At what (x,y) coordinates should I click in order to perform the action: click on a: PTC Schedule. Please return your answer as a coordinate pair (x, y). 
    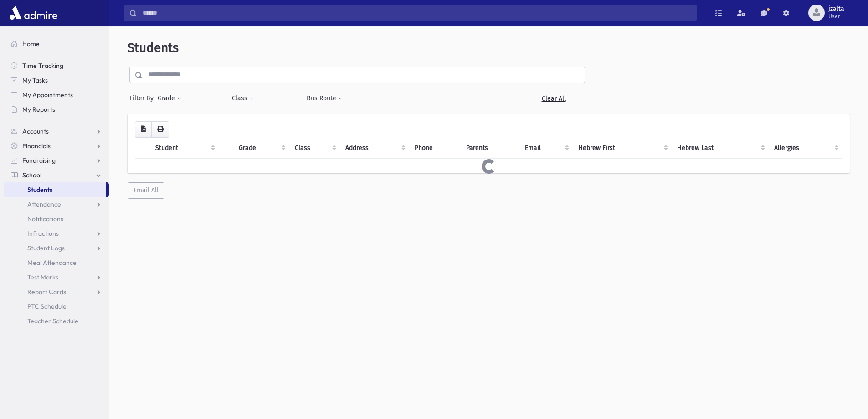
    Looking at the image, I should click on (56, 307).